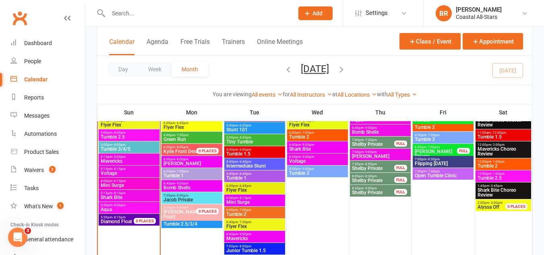 This screenshot has width=544, height=255. What do you see at coordinates (36, 79) in the screenshot?
I see `div: Calendar` at bounding box center [36, 79].